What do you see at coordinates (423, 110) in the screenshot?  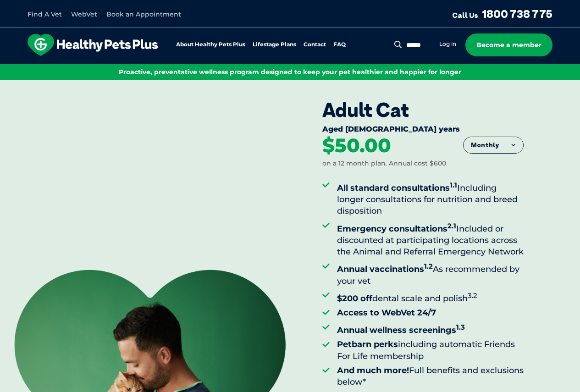 I see `div: Adult Cat` at bounding box center [423, 110].